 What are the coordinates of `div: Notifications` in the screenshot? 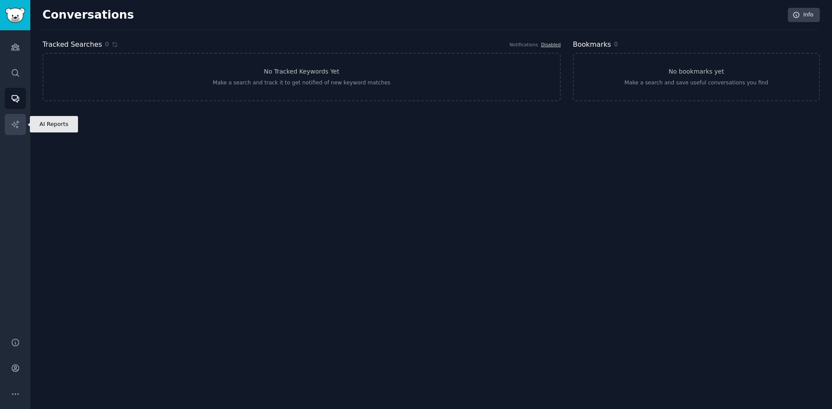 It's located at (524, 45).